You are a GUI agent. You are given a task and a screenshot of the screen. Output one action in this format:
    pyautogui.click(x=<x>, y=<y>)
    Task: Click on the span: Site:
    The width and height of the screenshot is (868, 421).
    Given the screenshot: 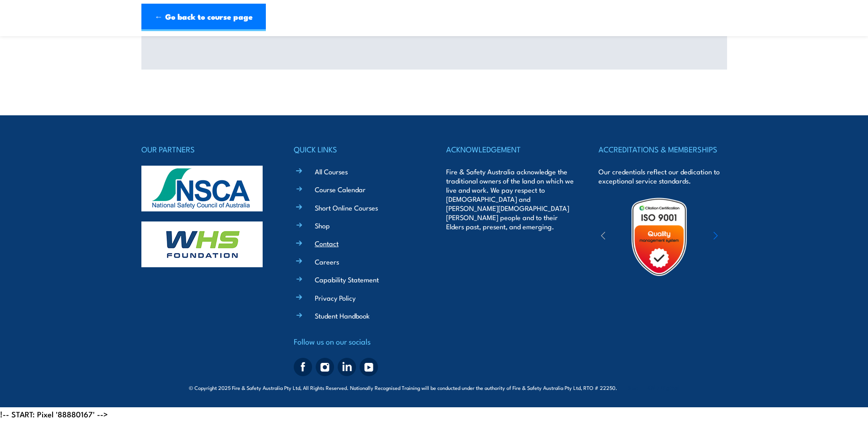 What is the action you would take?
    pyautogui.click(x=654, y=388)
    